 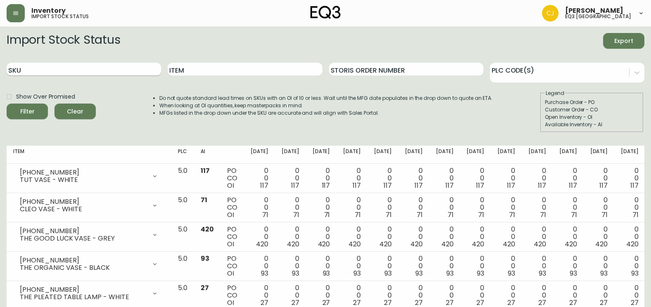 I want to click on div: CLEO VASE - WHITE, so click(x=83, y=209).